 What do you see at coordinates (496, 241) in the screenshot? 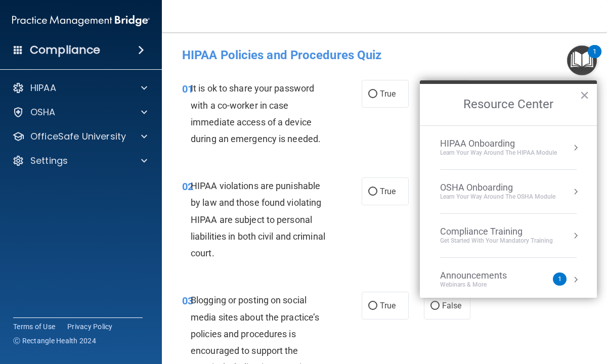
I see `div: Get Started with your mandatory training` at bounding box center [496, 241].